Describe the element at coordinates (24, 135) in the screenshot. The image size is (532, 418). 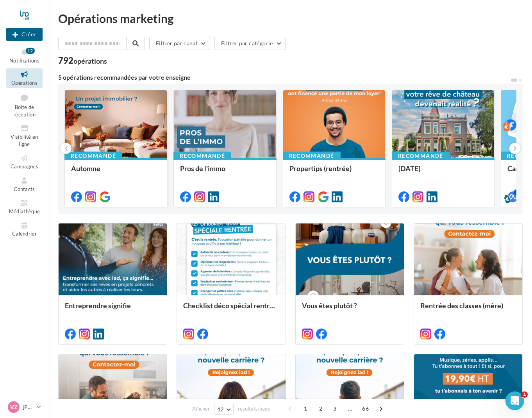
I see `a: Visibilité en ligne` at that location.